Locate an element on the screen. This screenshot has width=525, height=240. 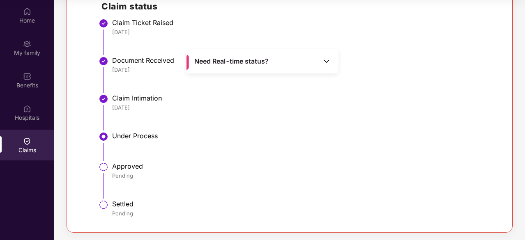
img: svg+xml;base64,PHN2ZyBpZD0iSG9tZSIgeG1sbnM9Imh0dHA6Ly93d3cudzMub3JnLzIwMDAvc3ZnIiB3aWR0aD0iMjAiIG... is located at coordinates (27, 12).